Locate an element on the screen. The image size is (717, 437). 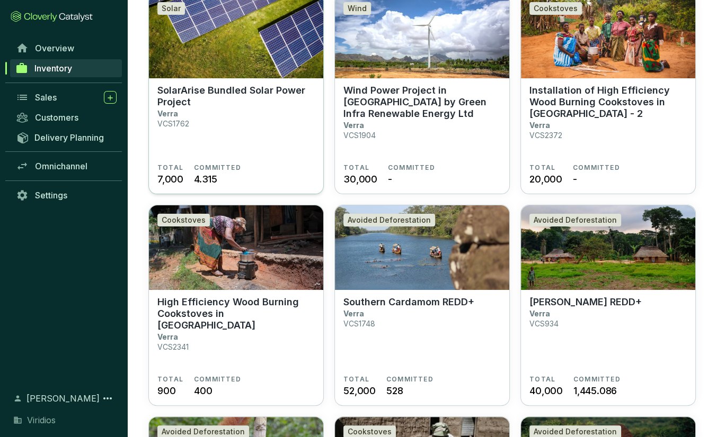
a: Southern Cardamom REDD+Avoided DeforestationSouthern Cardamom REDD+VerraVCS1748TOTAL52,000COMMITT... is located at coordinates (422, 306).